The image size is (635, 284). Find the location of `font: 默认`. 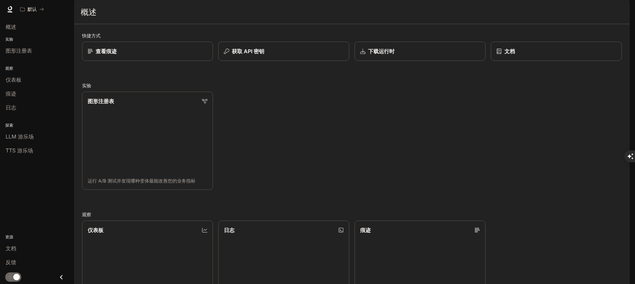

font: 默认 is located at coordinates (32, 9).